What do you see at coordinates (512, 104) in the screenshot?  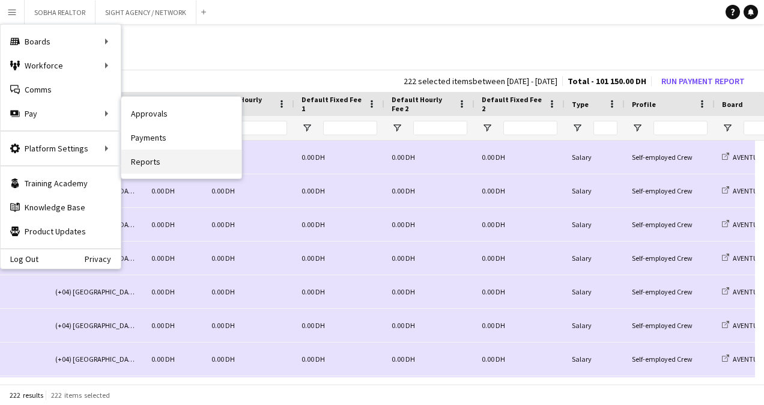 I see `span: Default Fixed Fee 2` at bounding box center [512, 104].